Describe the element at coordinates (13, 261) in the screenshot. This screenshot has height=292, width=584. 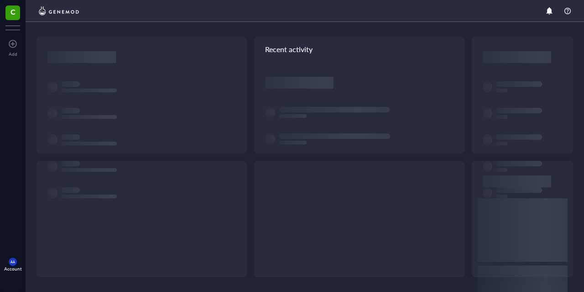
I see `span: AA` at that location.